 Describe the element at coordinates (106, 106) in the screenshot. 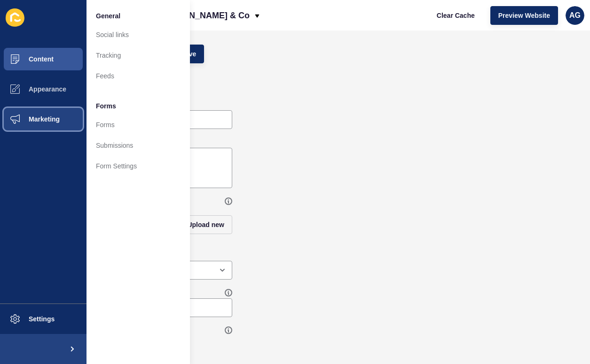

I see `span: Forms` at that location.